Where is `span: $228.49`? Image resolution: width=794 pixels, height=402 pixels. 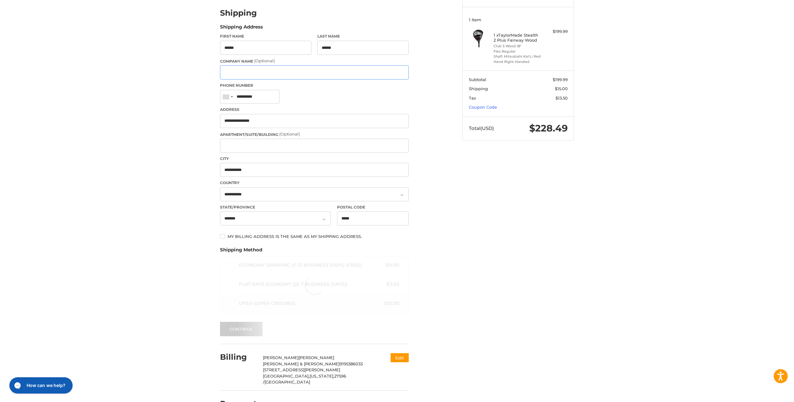
span: $228.49 is located at coordinates (548, 128).